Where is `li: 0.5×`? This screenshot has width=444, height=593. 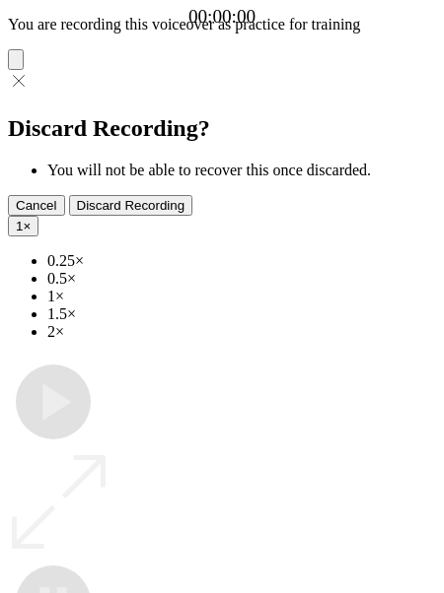 li: 0.5× is located at coordinates (242, 279).